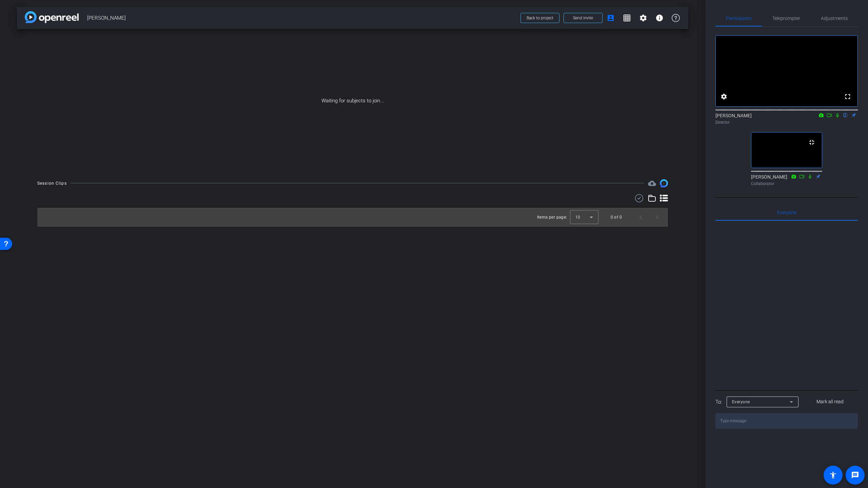  I want to click on mat-icon: flip, so click(846, 115).